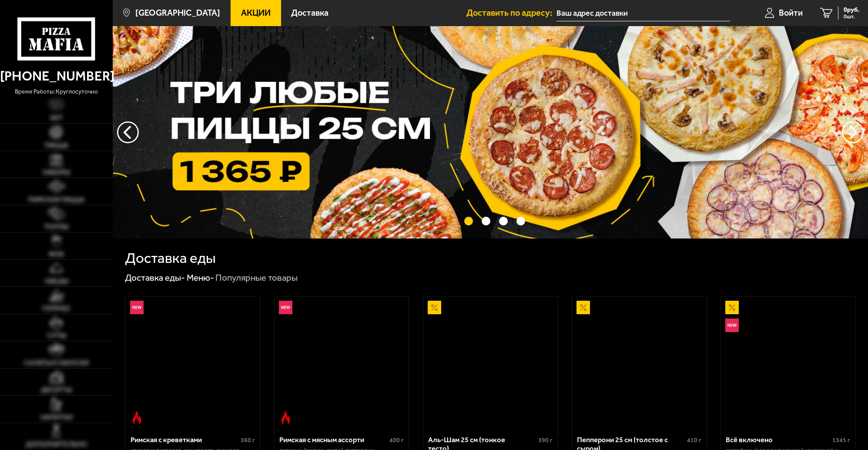 The width and height of the screenshot is (868, 450). I want to click on span: Напитки, so click(56, 418).